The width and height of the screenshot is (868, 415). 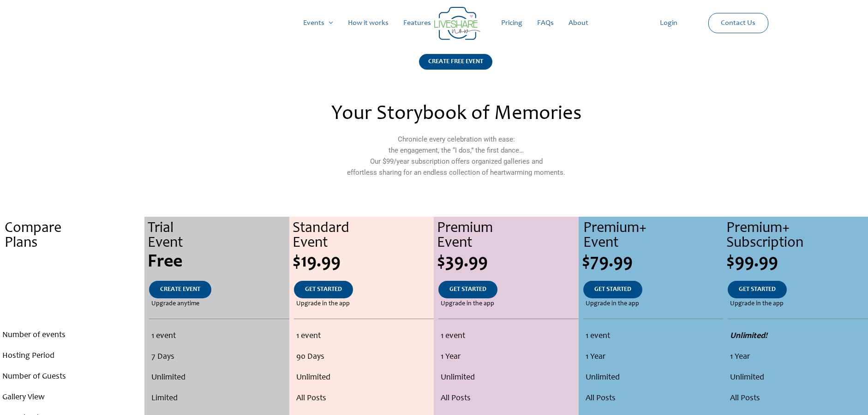 What do you see at coordinates (318, 23) in the screenshot?
I see `a: Events` at bounding box center [318, 23].